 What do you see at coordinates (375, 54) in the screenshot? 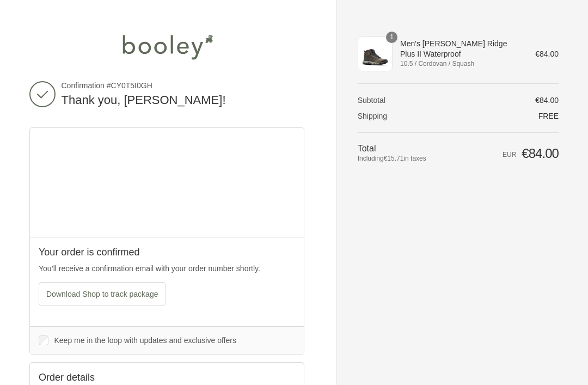
I see `img: Columbia Men's Newton Ridge Plus II Waterproof Cordovan / Squash - Booley Galway` at bounding box center [375, 54].